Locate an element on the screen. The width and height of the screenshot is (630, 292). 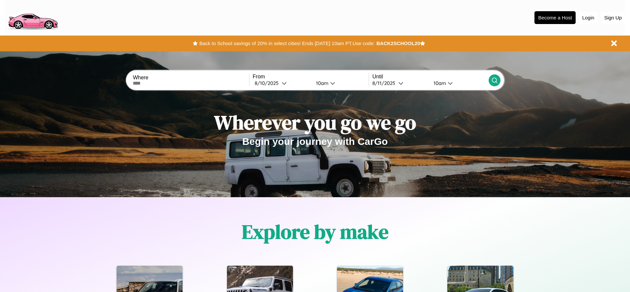
h1: Explore by make is located at coordinates (315, 232).